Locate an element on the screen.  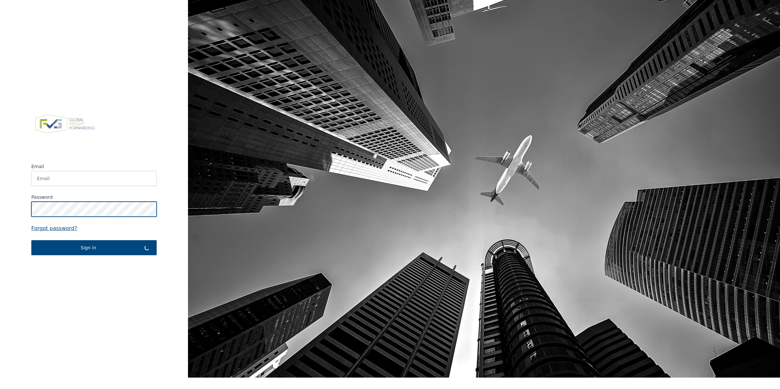
label: Password is located at coordinates (94, 197).